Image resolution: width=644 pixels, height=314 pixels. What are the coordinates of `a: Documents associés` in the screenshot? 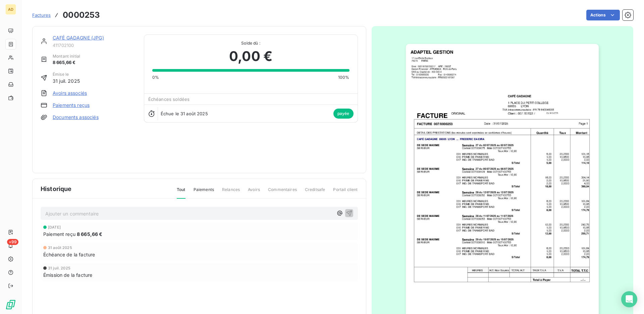 It's located at (75, 117).